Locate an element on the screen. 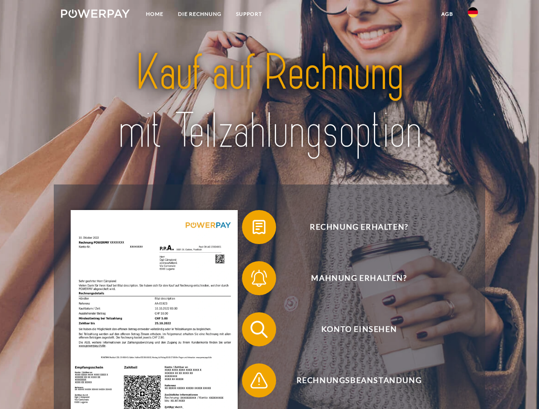  a: agb is located at coordinates (447, 14).